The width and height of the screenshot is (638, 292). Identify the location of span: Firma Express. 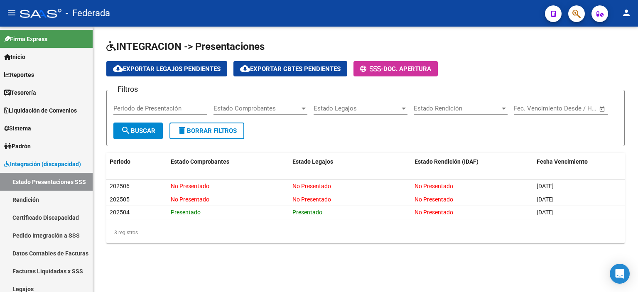
(26, 39).